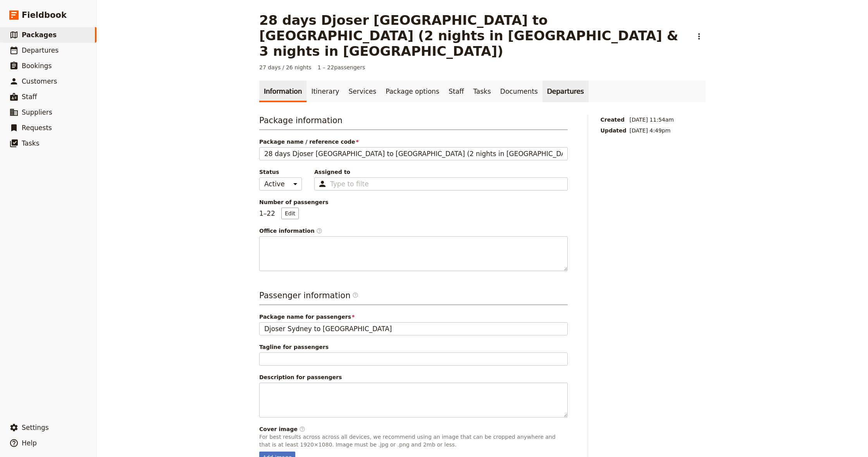  Describe the element at coordinates (280, 184) in the screenshot. I see `select: Status` at that location.